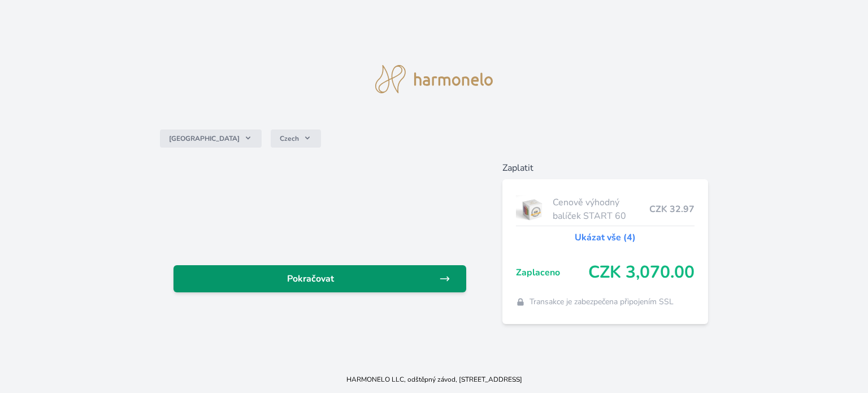 The image size is (868, 393). I want to click on button: Czech, so click(296, 139).